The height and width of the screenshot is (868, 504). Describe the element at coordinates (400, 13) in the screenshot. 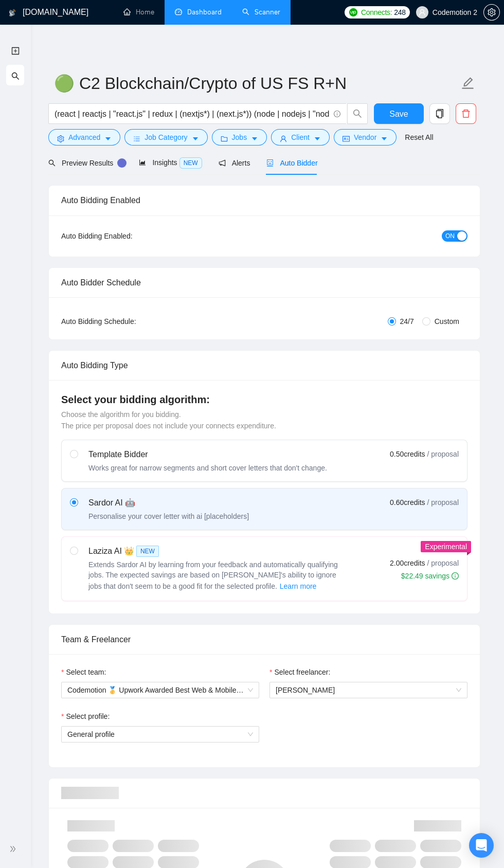

I see `span: 248` at that location.